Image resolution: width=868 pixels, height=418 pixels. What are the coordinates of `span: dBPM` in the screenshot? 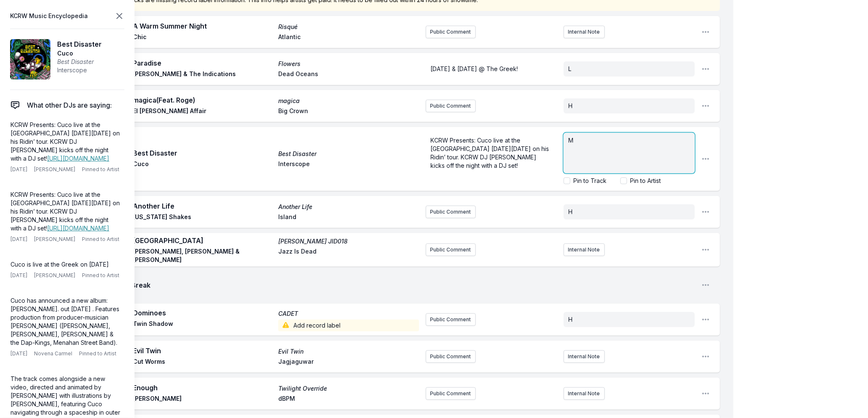 It's located at (348, 399).